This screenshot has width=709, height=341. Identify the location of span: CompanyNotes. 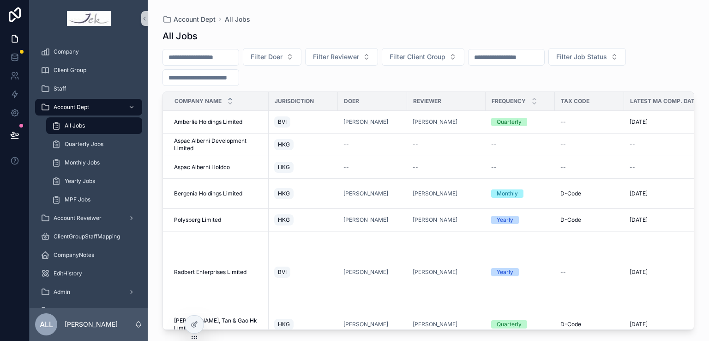
(74, 255).